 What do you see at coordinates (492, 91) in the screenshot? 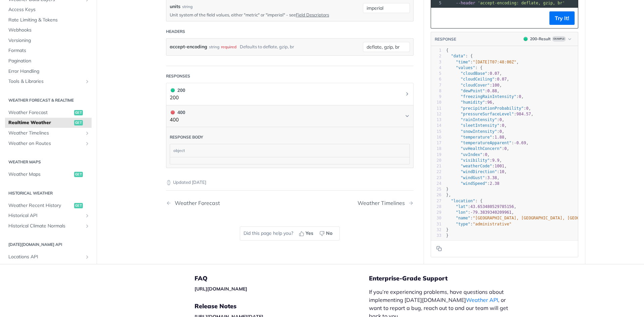
I see `span: 0.88` at bounding box center [492, 91].